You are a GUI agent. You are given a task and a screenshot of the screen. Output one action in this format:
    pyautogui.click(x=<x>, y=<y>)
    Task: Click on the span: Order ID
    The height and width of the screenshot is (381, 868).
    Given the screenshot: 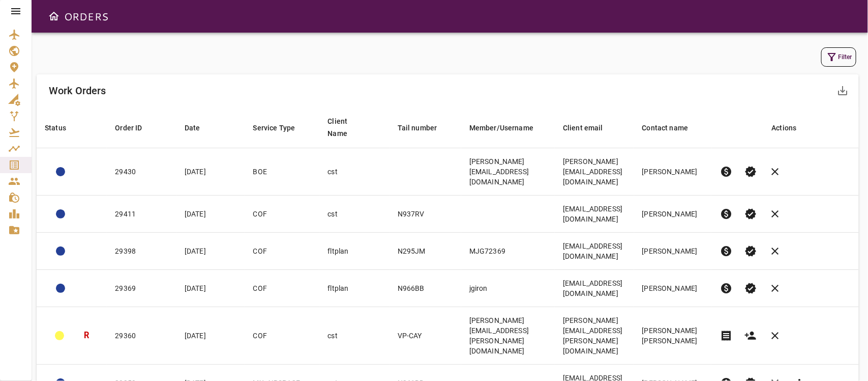 What is the action you would take?
    pyautogui.click(x=135, y=128)
    